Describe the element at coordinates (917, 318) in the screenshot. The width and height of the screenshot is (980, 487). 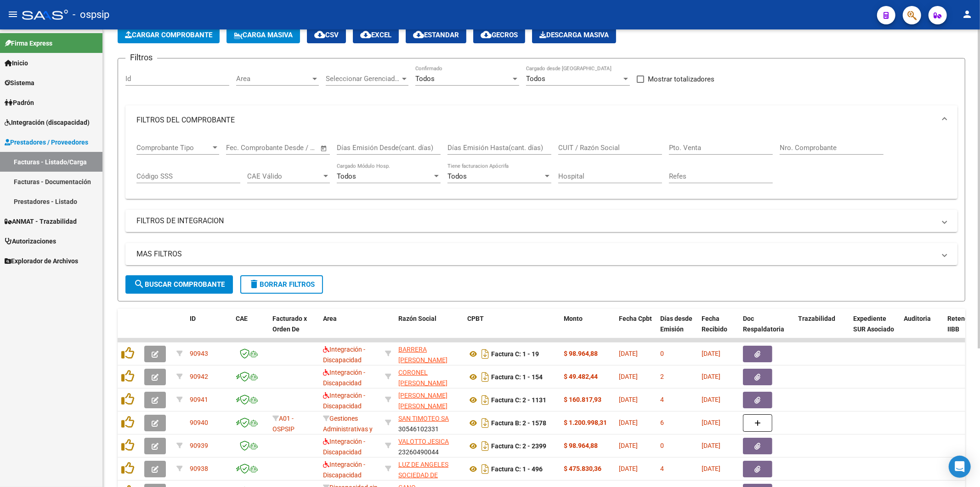
I see `span: Auditoria` at that location.